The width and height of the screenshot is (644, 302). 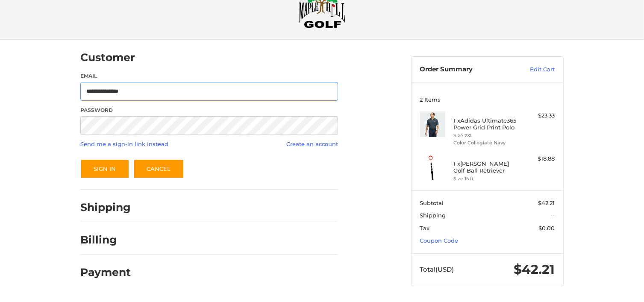 What do you see at coordinates (440, 240) in the screenshot?
I see `a: Coupon Code` at bounding box center [440, 240].